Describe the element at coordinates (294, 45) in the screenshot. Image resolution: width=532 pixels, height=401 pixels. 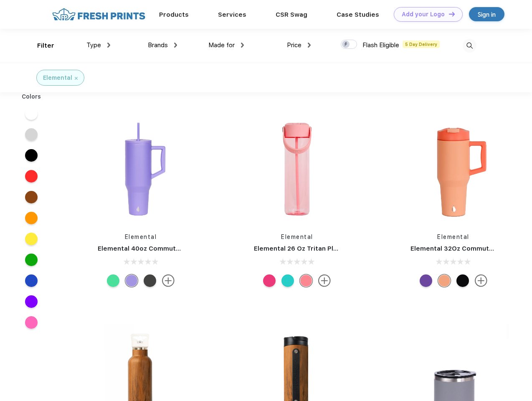
I see `span: Price` at that location.